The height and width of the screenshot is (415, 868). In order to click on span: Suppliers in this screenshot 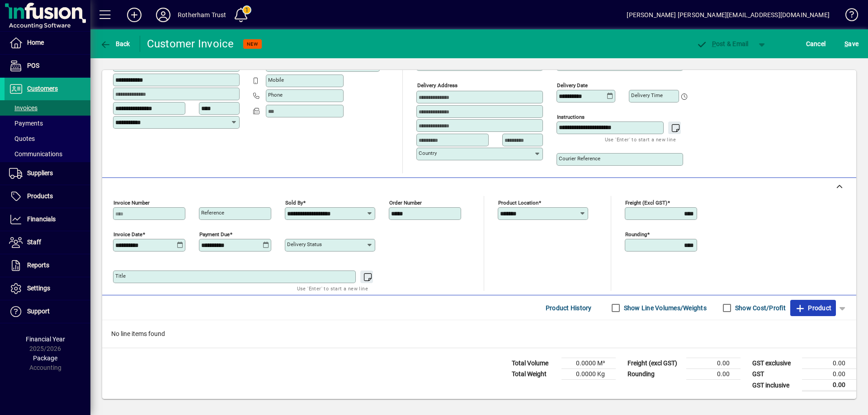, I will do `click(40, 173)`.